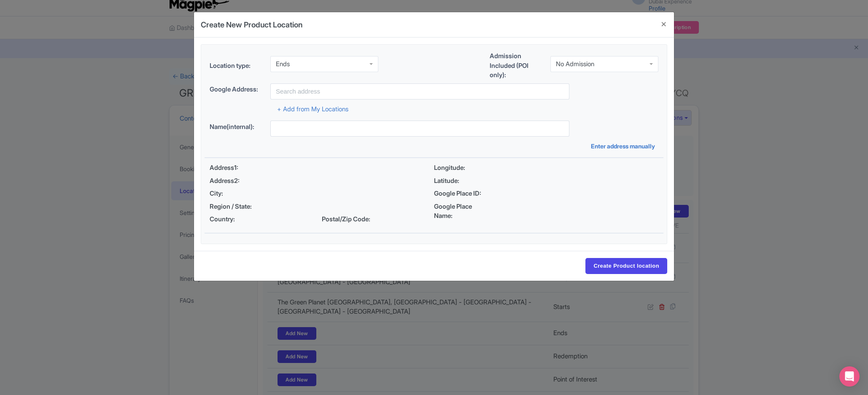  I want to click on input: Search address, so click(420, 91).